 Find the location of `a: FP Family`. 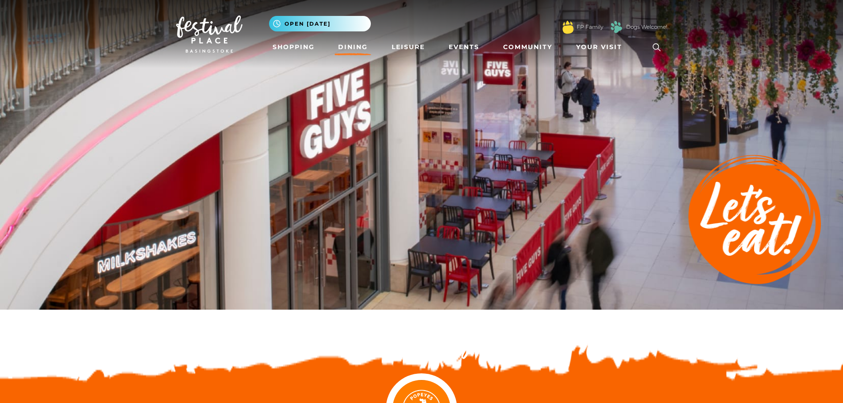

a: FP Family is located at coordinates (590, 27).